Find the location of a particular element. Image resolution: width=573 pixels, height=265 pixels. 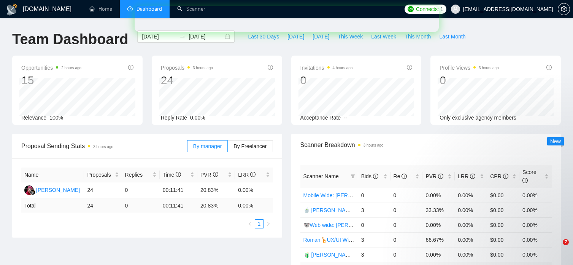

span: swap-right is located at coordinates (183, 37).